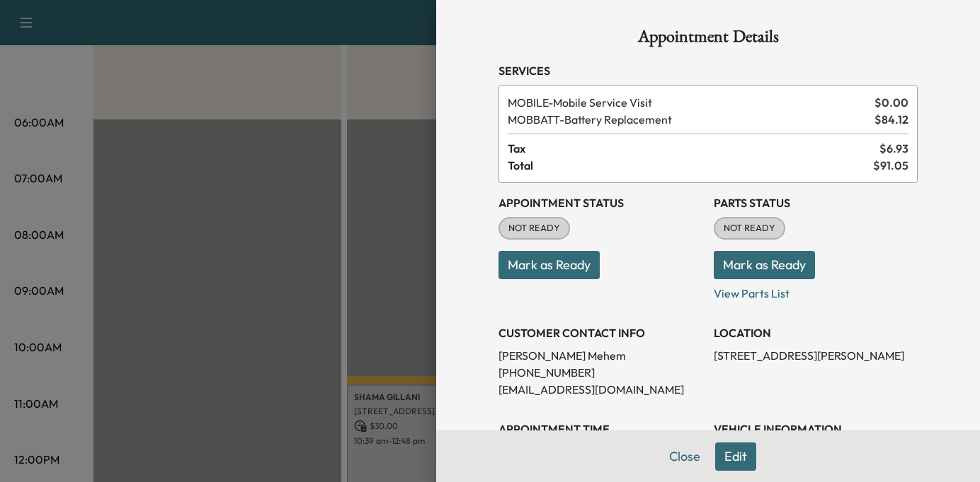 The width and height of the screenshot is (980, 482). I want to click on span: $ 91.05, so click(891, 165).